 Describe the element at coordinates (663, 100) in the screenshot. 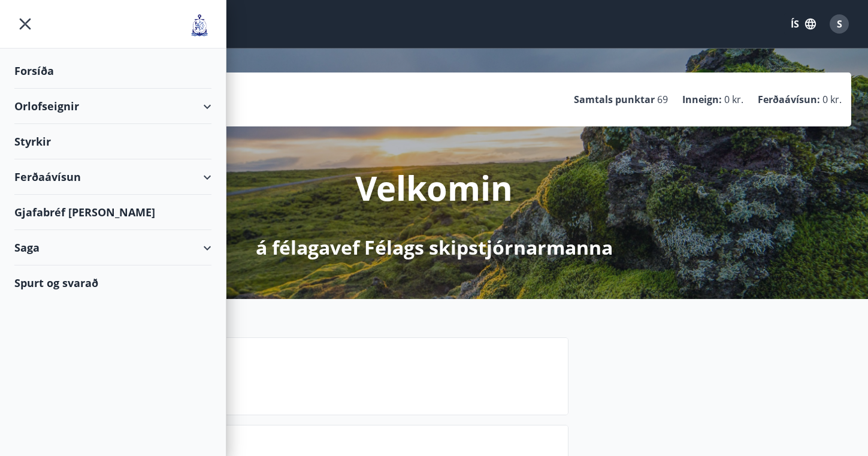

I see `span: 69` at that location.